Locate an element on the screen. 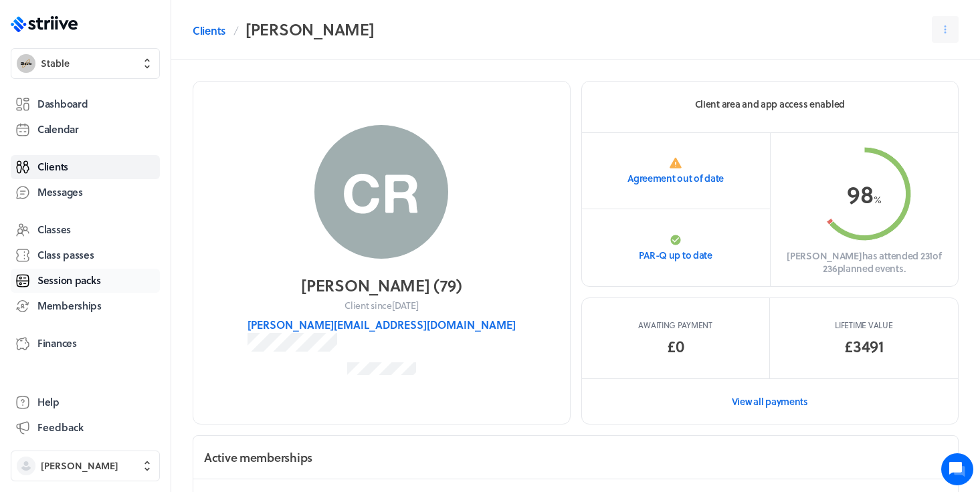 The image size is (980, 492). a: Calendar is located at coordinates (85, 130).